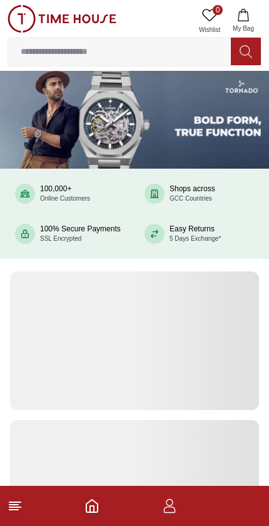 The width and height of the screenshot is (269, 526). What do you see at coordinates (195, 238) in the screenshot?
I see `span: 5 Days Exchange*` at bounding box center [195, 238].